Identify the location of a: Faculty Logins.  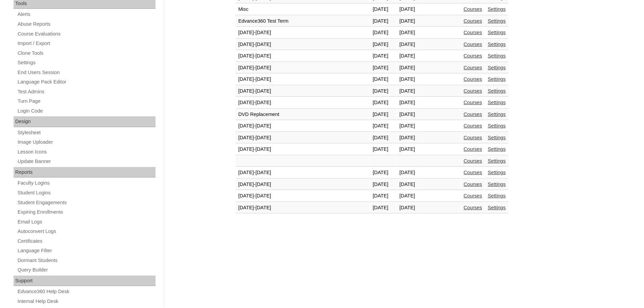
(86, 183).